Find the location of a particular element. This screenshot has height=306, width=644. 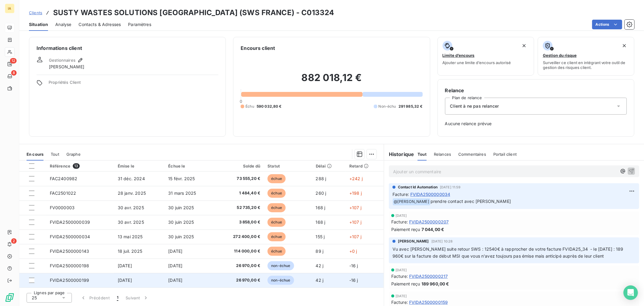

span: 272 400,00 € is located at coordinates (239, 237).